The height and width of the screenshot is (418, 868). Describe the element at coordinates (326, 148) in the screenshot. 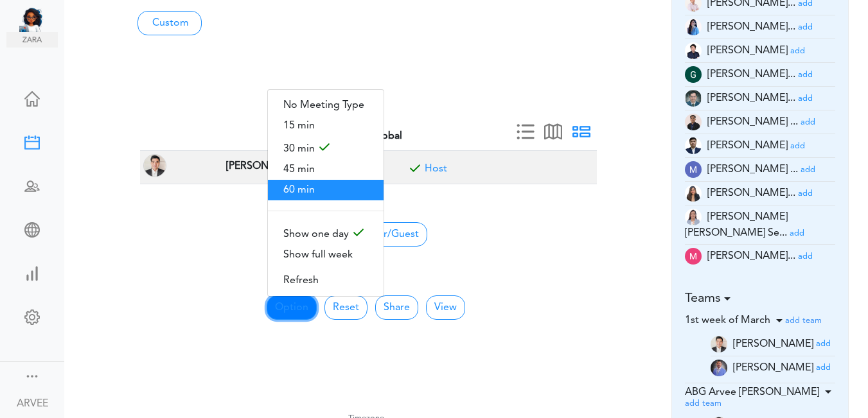

I see `span: 30 min` at that location.